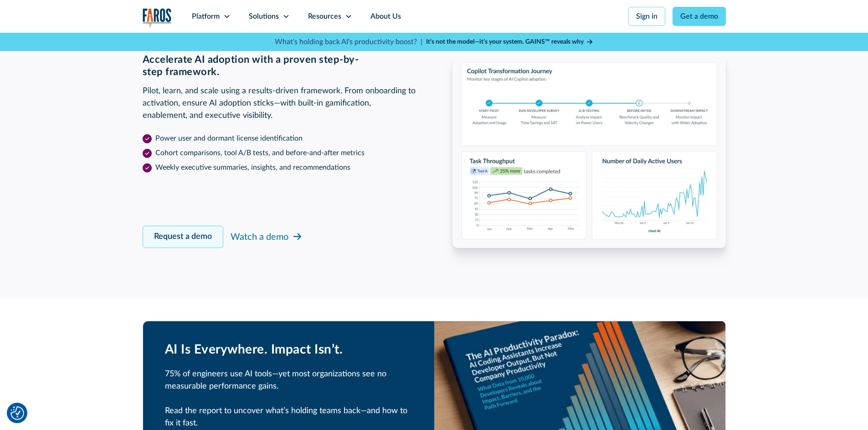  Describe the element at coordinates (510, 42) in the screenshot. I see `a: It’s not the model—it’s your system. GAINS™ reveals why` at that location.